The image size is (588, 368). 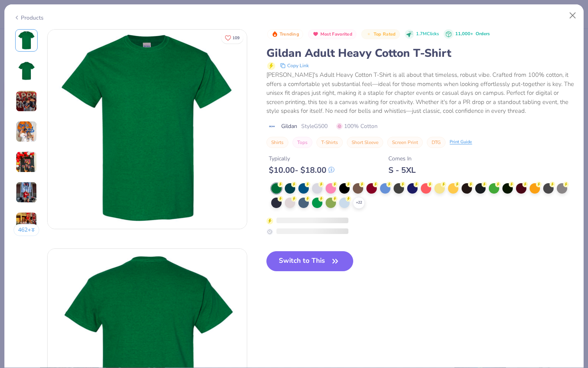 I want to click on button: Short Sleeve, so click(x=365, y=142).